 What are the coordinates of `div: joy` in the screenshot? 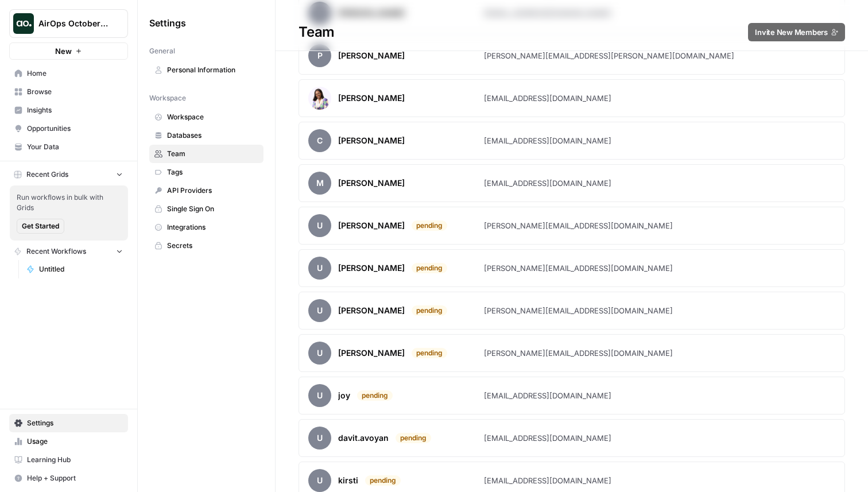 It's located at (344, 396).